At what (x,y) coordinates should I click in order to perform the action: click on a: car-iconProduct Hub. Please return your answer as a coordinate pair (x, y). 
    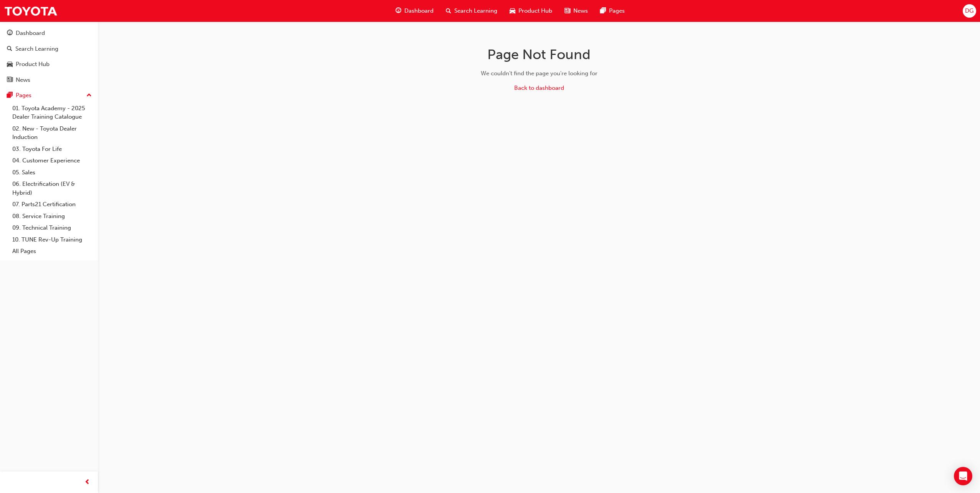
    Looking at the image, I should click on (531, 11).